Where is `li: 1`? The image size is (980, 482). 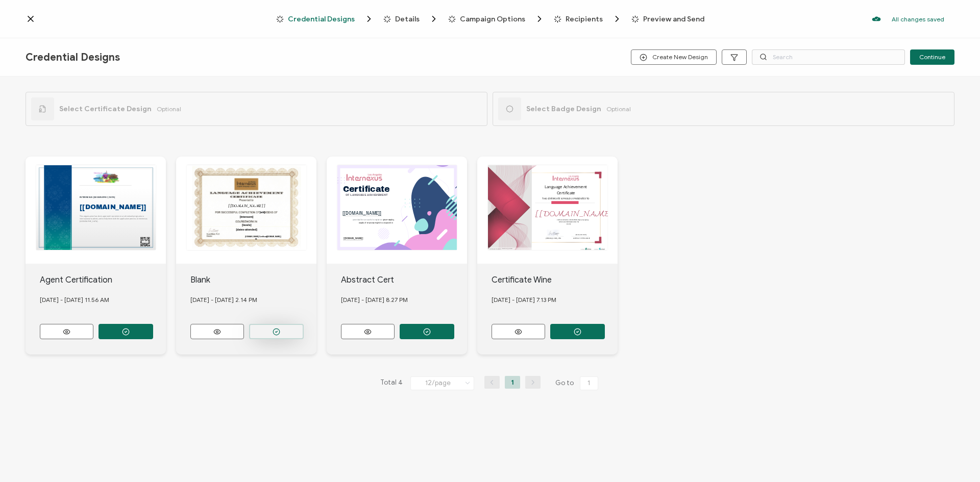
li: 1 is located at coordinates (512, 383).